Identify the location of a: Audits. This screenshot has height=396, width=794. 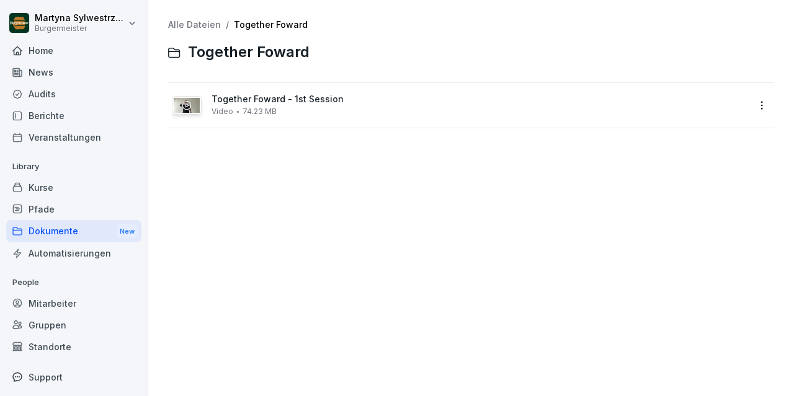
(74, 94).